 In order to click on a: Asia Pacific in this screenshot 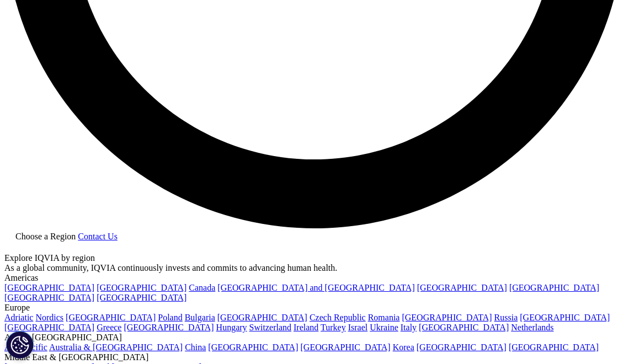, I will do `click(26, 347)`.